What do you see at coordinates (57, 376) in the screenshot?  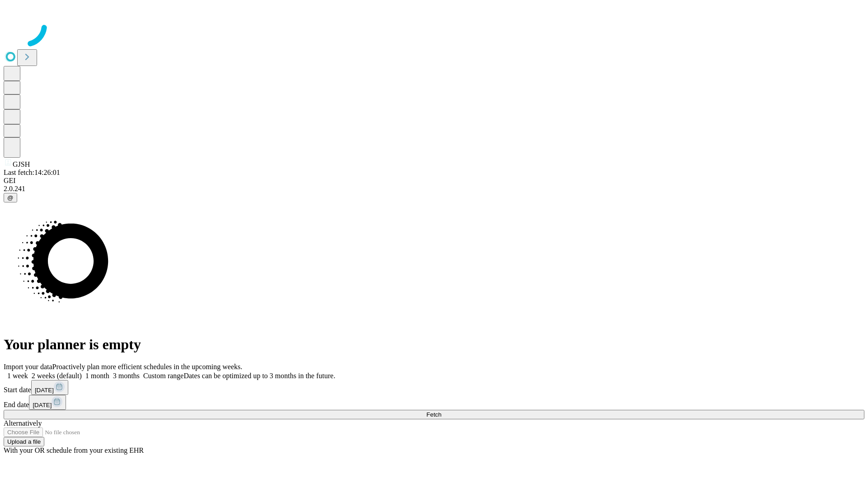 I see `span: 2 weeks (default)` at bounding box center [57, 376].